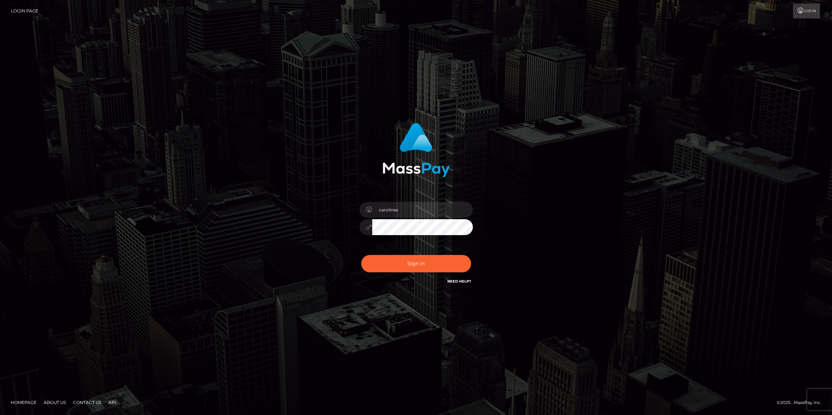 The image size is (832, 415). What do you see at coordinates (87, 403) in the screenshot?
I see `a: Contact Us` at bounding box center [87, 403].